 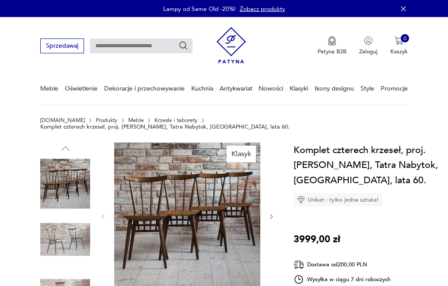 What do you see at coordinates (62, 46) in the screenshot?
I see `a: Sprzedawaj` at bounding box center [62, 46].